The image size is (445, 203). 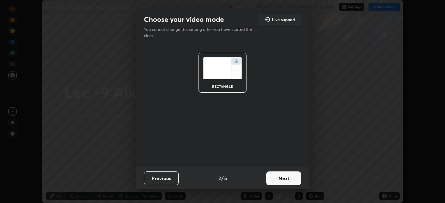 I want to click on h2: Choose your video mode, so click(x=184, y=19).